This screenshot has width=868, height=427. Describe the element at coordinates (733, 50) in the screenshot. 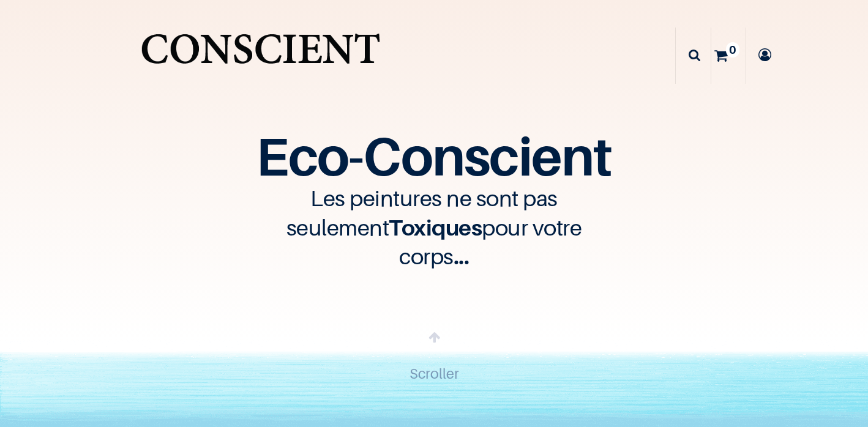

I see `sup: 0` at that location.